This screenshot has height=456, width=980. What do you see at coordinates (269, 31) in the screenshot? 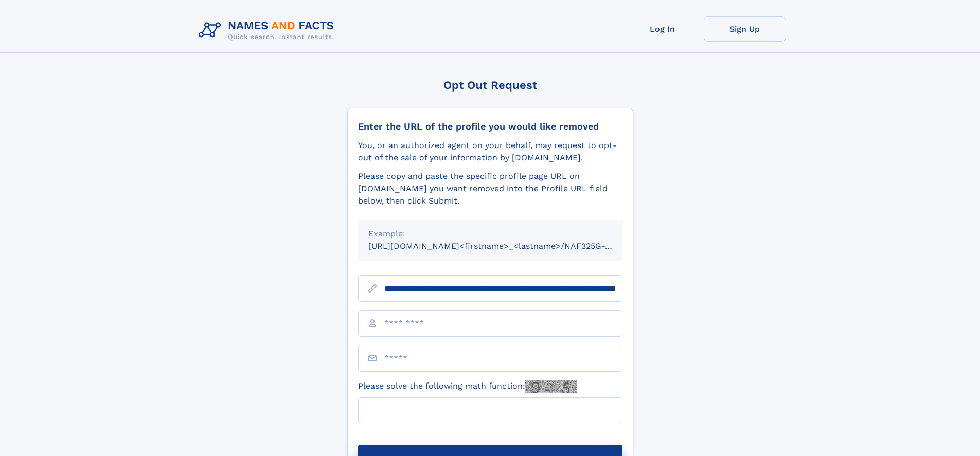
I see `img: Logo Names and Facts` at bounding box center [269, 31].